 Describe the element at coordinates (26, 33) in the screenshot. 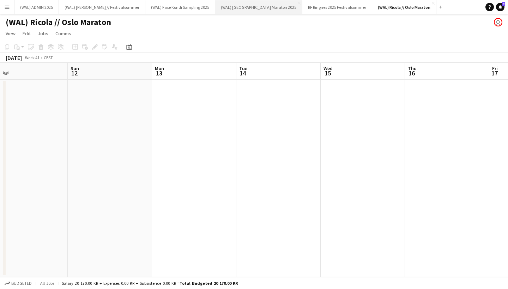

I see `span: Edit` at that location.